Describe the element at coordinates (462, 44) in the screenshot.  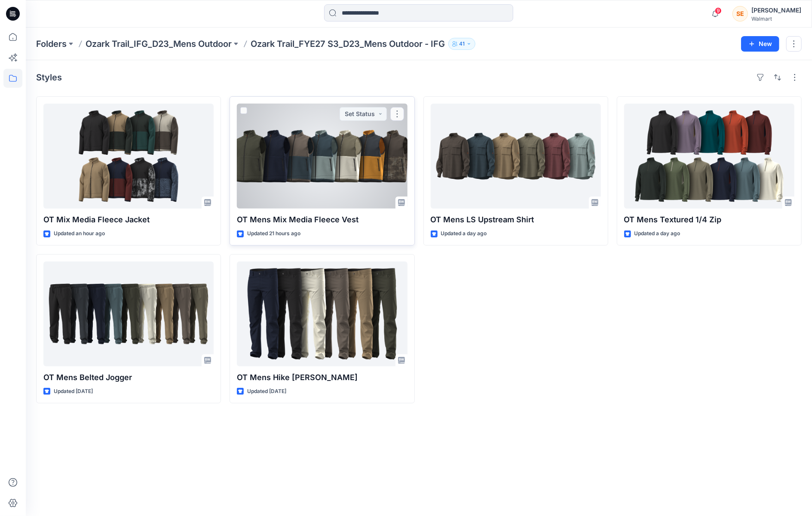
I see `button: 41` at that location.